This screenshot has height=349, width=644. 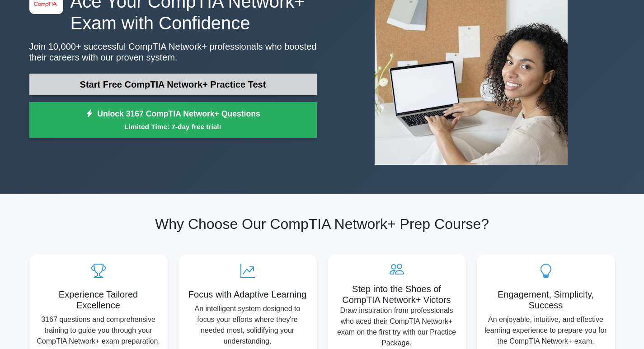 I want to click on p: 3167 questions and comprehensive training to guide you through your CompTIA Network+ exam prepara..., so click(x=99, y=331).